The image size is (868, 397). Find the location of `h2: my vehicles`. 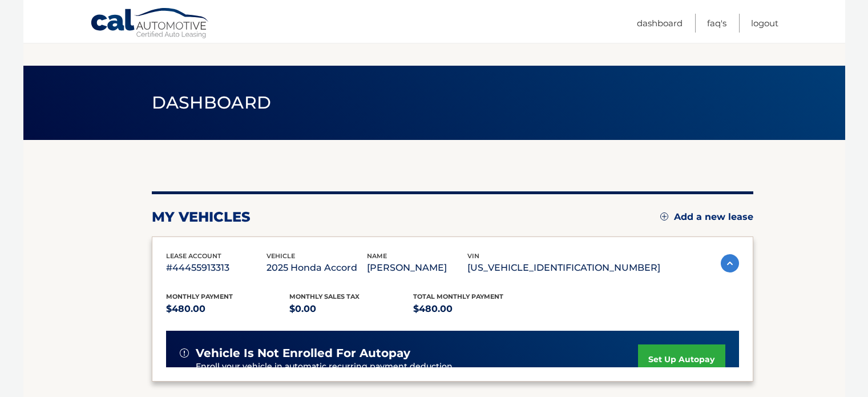

h2: my vehicles is located at coordinates (201, 217).